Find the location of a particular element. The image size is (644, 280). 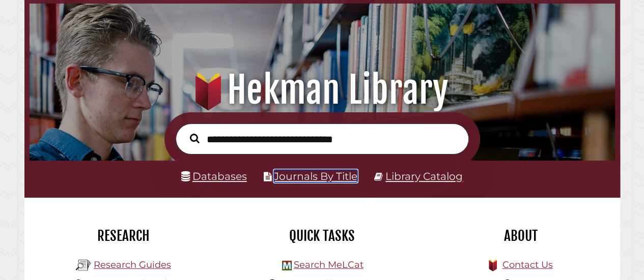

h1: Hekman Library is located at coordinates (322, 90).